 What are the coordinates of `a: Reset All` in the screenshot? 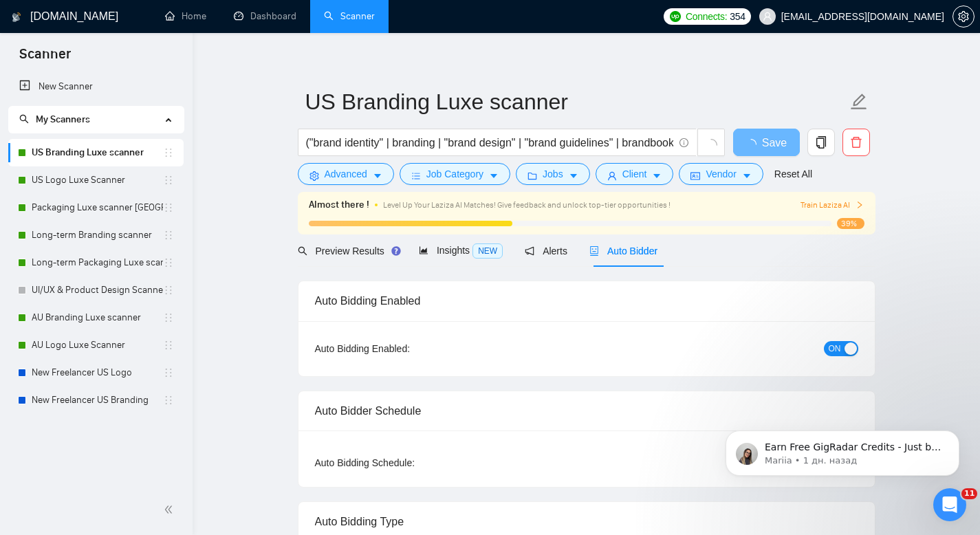 It's located at (793, 174).